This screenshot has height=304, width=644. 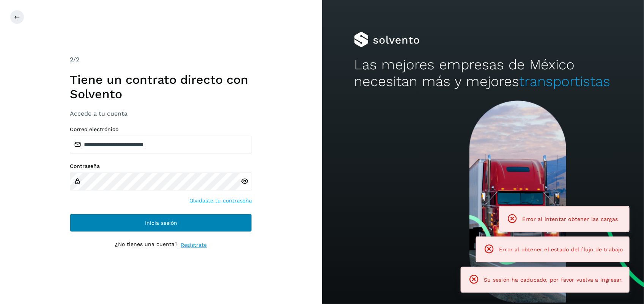 I want to click on label: Contraseña, so click(x=161, y=166).